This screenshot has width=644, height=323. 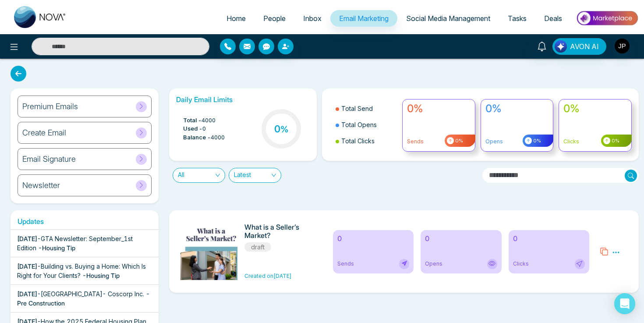 What do you see at coordinates (44, 133) in the screenshot?
I see `h6: Create Email` at bounding box center [44, 133].